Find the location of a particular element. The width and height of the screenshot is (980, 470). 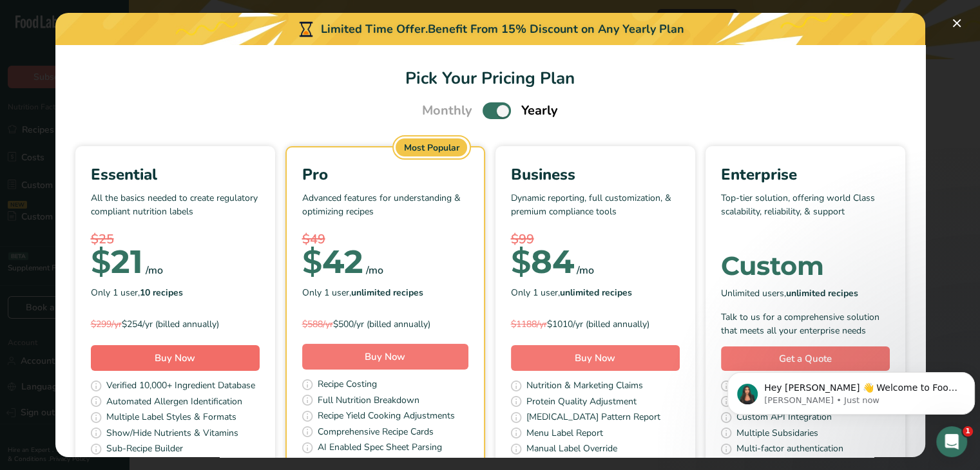

img: Profile image for Aya is located at coordinates (25, 49).